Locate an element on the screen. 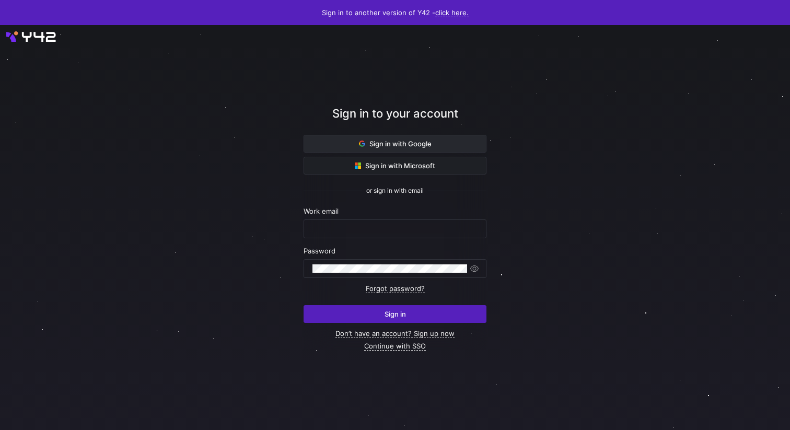 The height and width of the screenshot is (430, 790). div: Sign in to your account is located at coordinates (395, 120).